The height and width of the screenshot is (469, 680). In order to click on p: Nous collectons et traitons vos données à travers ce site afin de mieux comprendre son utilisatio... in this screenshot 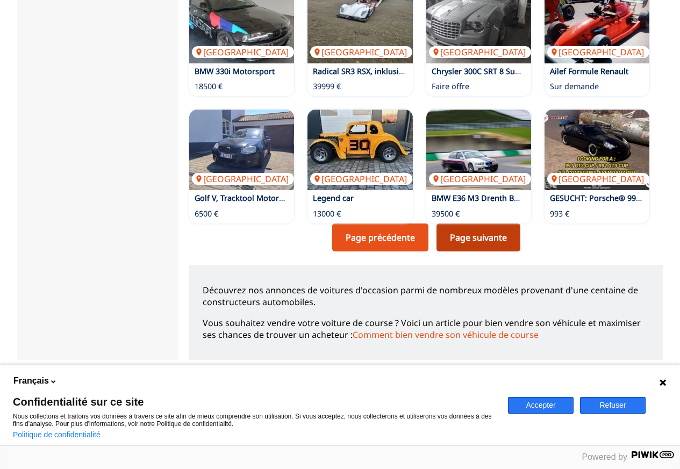, I will do `click(254, 420)`.